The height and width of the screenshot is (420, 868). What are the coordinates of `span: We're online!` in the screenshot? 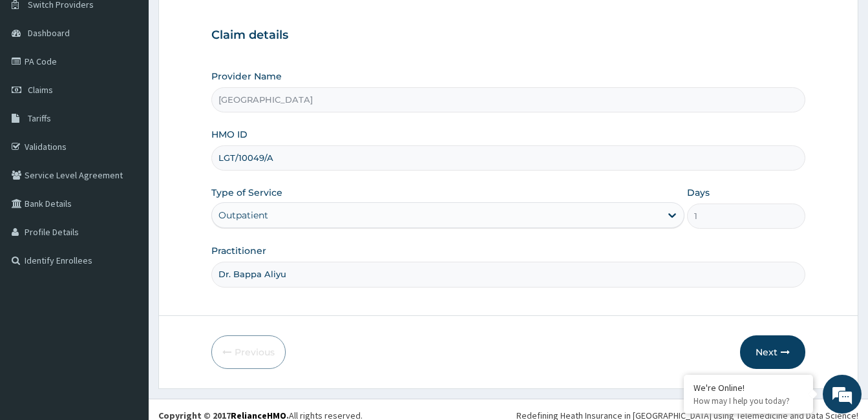 It's located at (127, 192).